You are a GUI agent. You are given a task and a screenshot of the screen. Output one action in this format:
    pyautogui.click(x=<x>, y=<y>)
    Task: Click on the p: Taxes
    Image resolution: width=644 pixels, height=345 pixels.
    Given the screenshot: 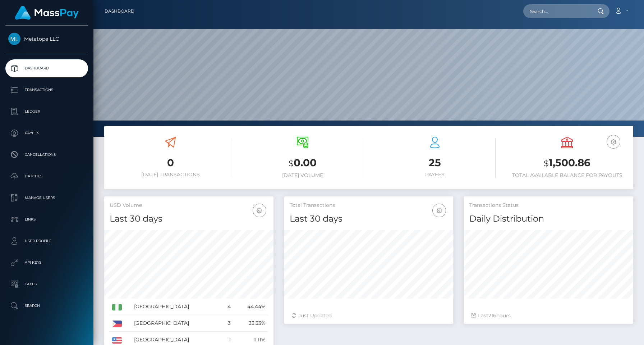 What is the action you would take?
    pyautogui.click(x=46, y=284)
    